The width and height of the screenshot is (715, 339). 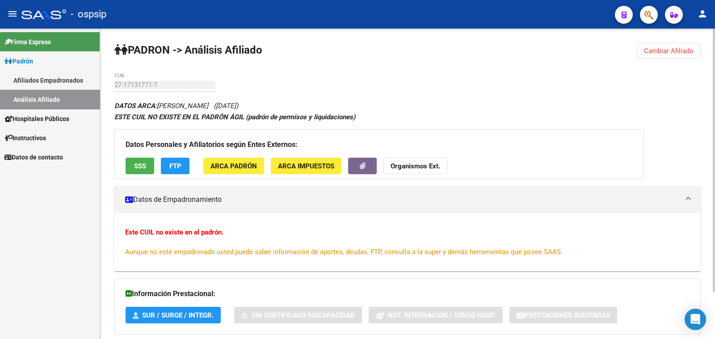 What do you see at coordinates (441, 315) in the screenshot?
I see `span: Not. Internacion / Censo Hosp.` at bounding box center [441, 315].